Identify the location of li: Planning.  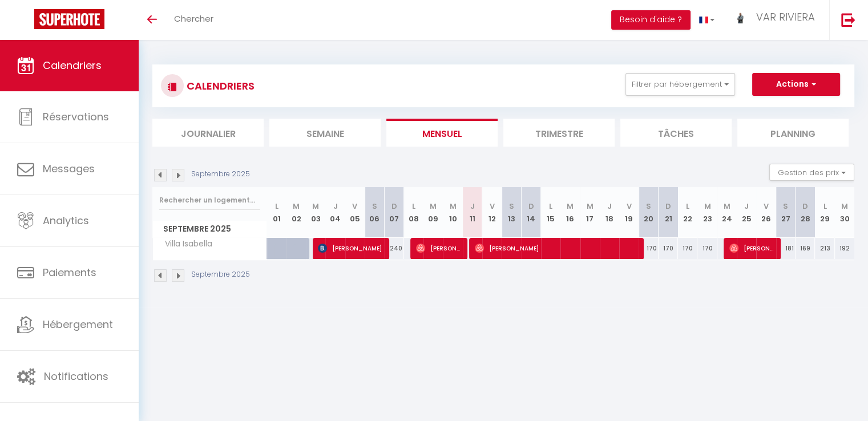
(792, 132).